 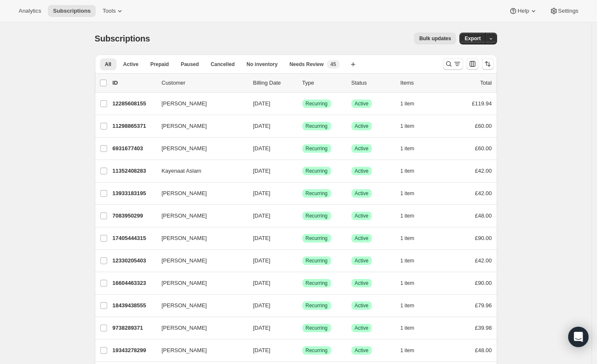 I want to click on button: Kayenaat Aslam, so click(x=199, y=171).